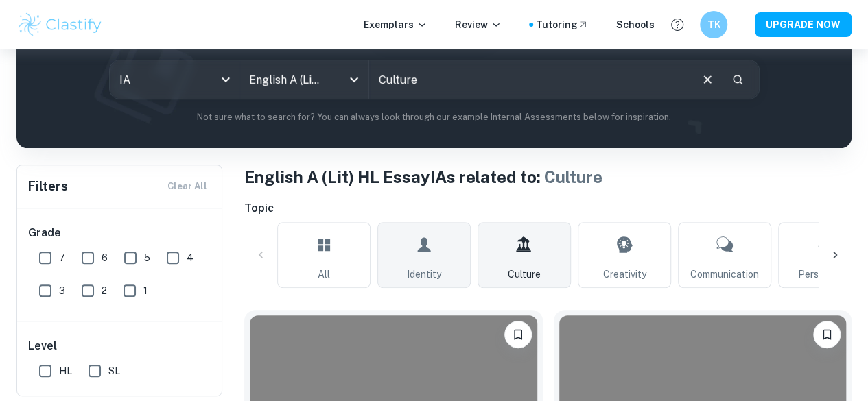  Describe the element at coordinates (677, 24) in the screenshot. I see `button: Help and Feedback` at that location.